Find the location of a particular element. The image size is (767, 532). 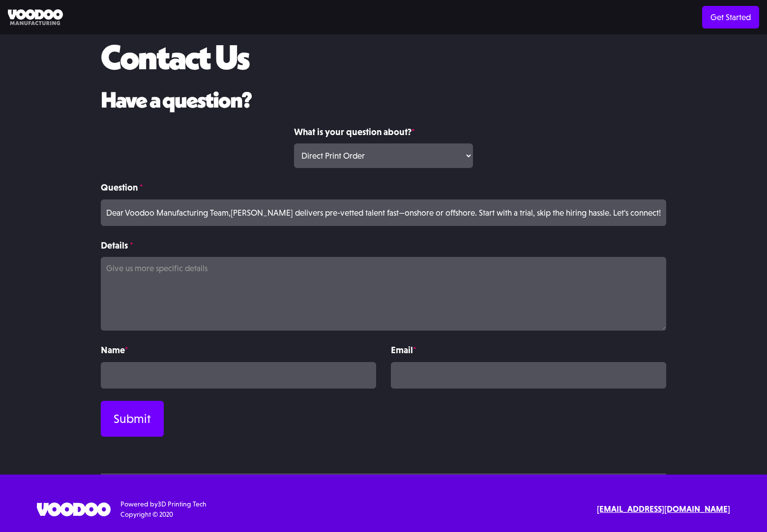

div: Powered by Copyright © 2020 is located at coordinates (163, 510).